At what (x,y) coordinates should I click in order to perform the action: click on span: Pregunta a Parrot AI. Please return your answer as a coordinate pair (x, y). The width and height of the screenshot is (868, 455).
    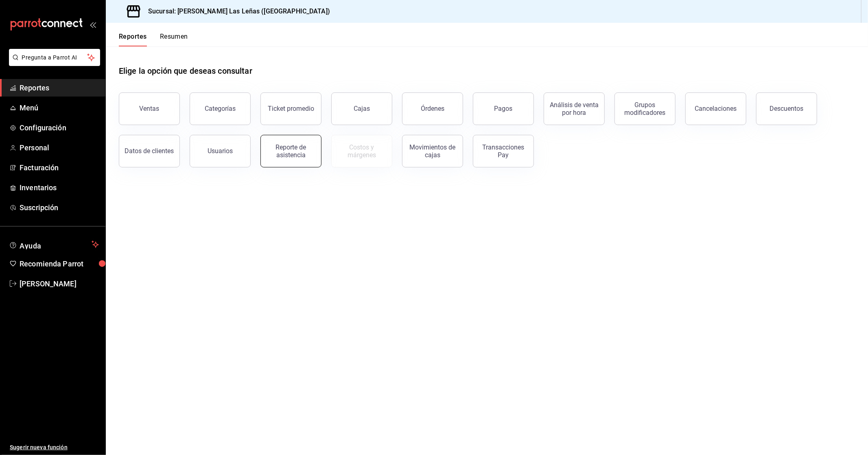
    Looking at the image, I should click on (54, 57).